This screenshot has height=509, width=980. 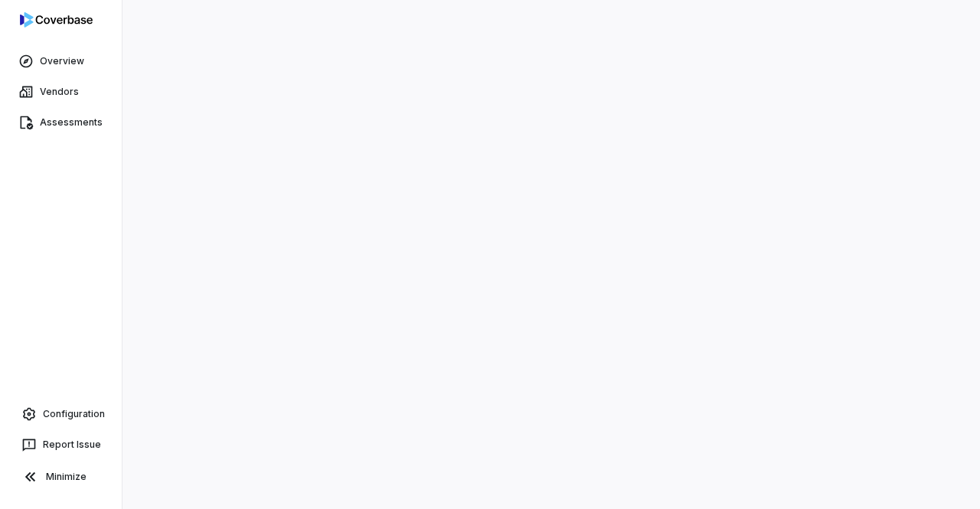 What do you see at coordinates (61, 122) in the screenshot?
I see `a: Assessments` at bounding box center [61, 122].